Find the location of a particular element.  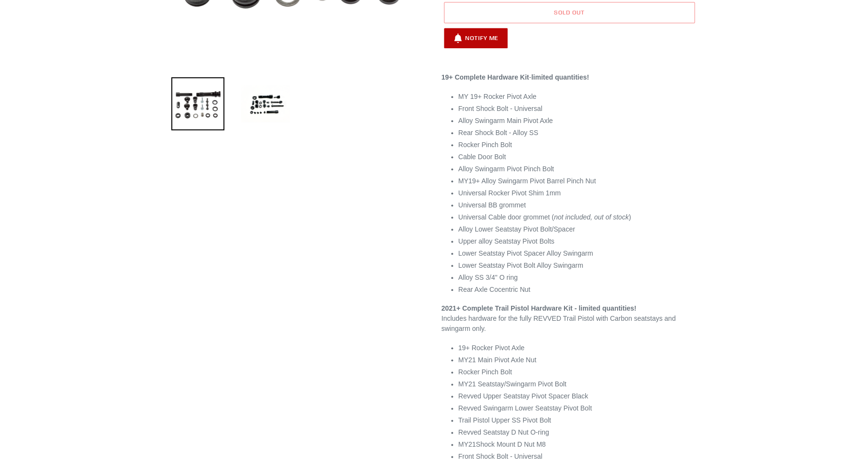

li: Universal Cable door grommet ( ) is located at coordinates (577, 217).